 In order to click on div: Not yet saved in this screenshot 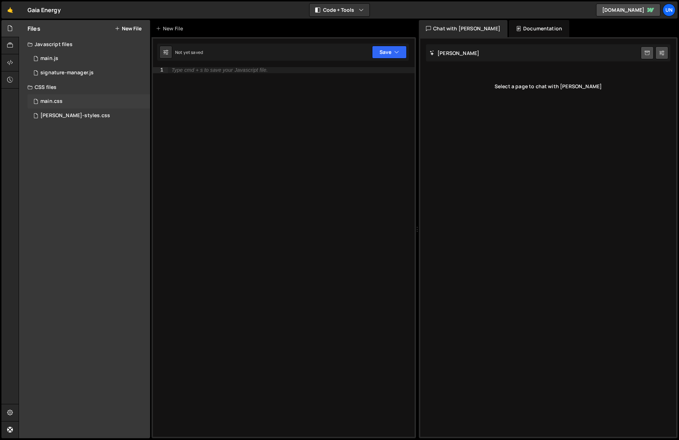, I will do `click(189, 52)`.